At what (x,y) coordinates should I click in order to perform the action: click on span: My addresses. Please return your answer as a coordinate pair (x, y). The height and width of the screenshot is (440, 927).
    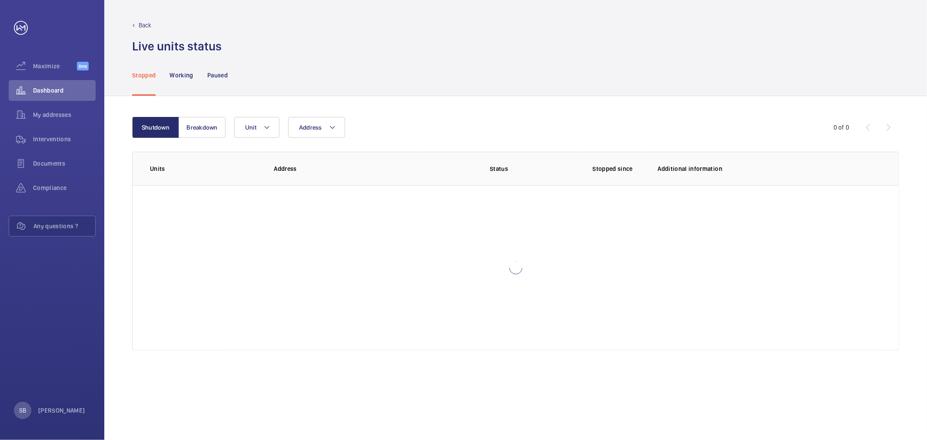
    Looking at the image, I should click on (64, 115).